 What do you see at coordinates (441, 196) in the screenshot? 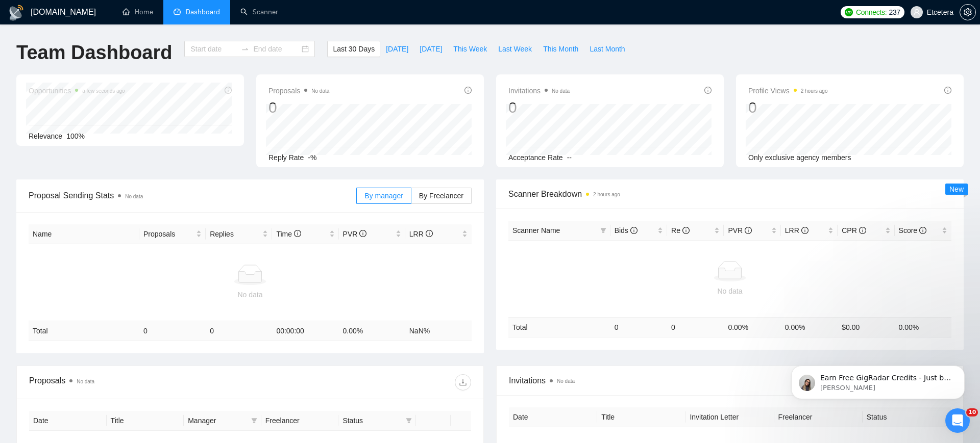
I see `span: By Freelancer` at bounding box center [441, 196].